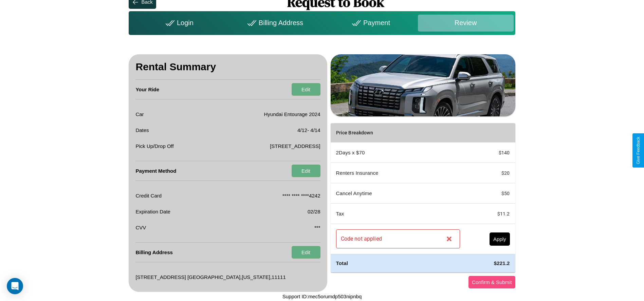  I want to click on h4: $ 221.2, so click(490, 263).